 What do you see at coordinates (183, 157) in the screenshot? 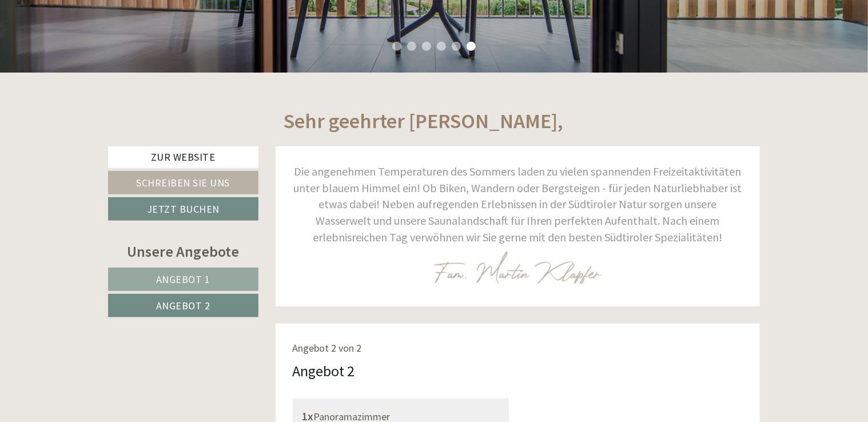
I see `a: Zur Website` at bounding box center [183, 157].